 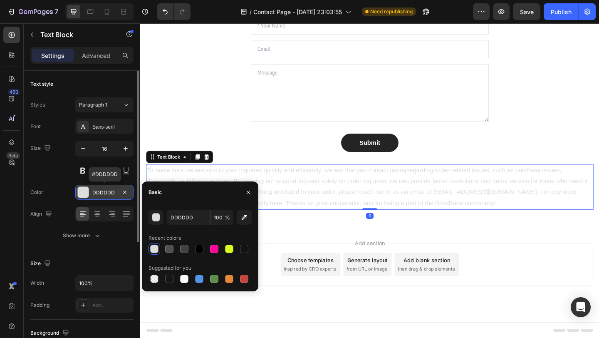 What do you see at coordinates (188, 217) in the screenshot?
I see `input: Eg: FFFFFF` at bounding box center [188, 217].